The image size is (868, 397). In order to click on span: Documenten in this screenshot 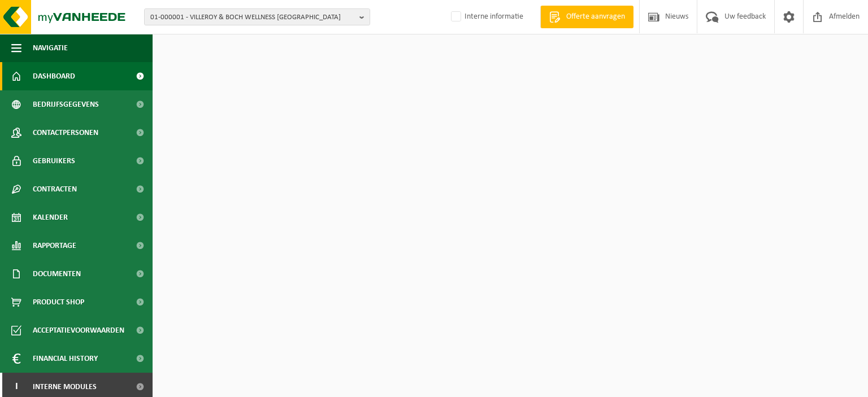, I will do `click(56, 274)`.